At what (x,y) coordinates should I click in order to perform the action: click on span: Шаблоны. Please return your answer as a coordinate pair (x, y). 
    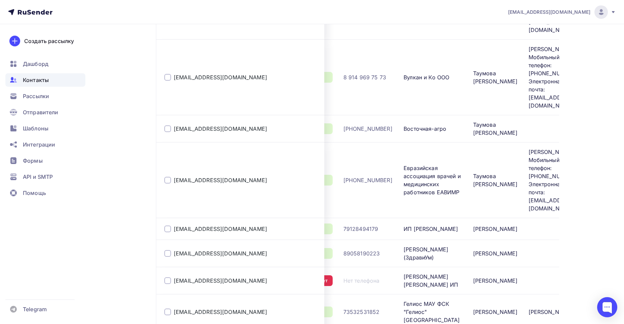
    Looking at the image, I should click on (36, 128).